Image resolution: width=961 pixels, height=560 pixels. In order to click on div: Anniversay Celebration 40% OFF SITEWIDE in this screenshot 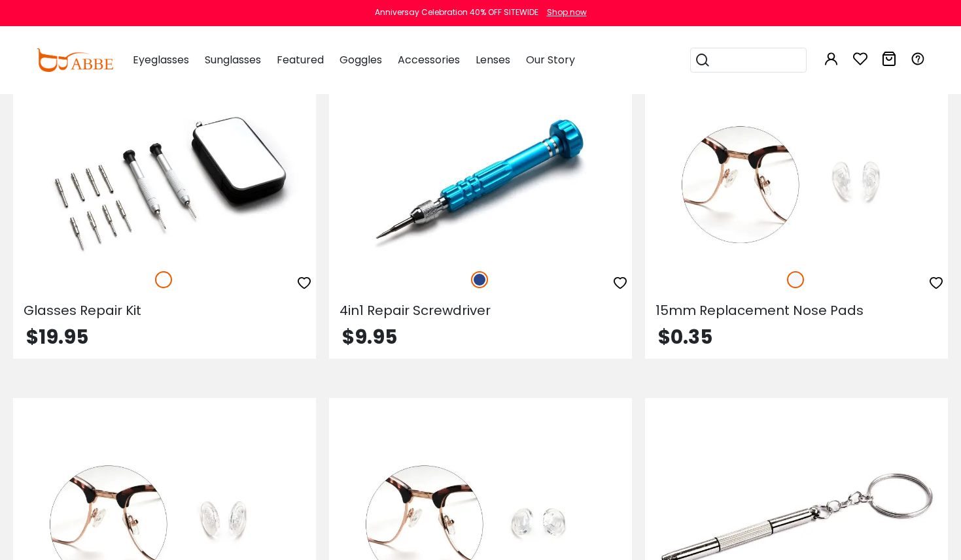, I will do `click(456, 13)`.